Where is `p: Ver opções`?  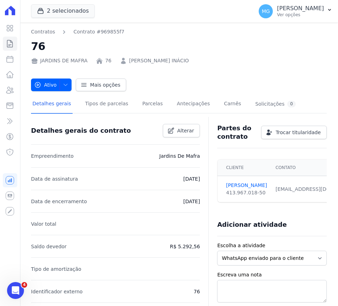
p: Ver opções is located at coordinates (300, 15).